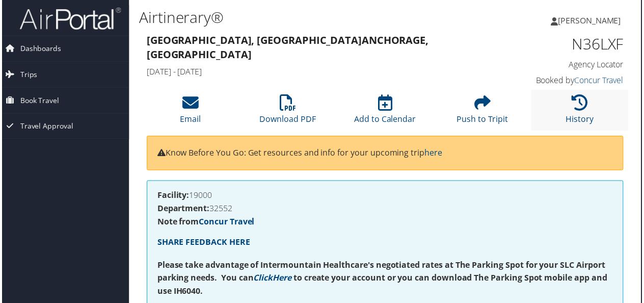  What do you see at coordinates (383, 286) in the screenshot?
I see `strong: to create your account or you can download The Parking Spot mobile app and use IH6040.` at bounding box center [383, 286].